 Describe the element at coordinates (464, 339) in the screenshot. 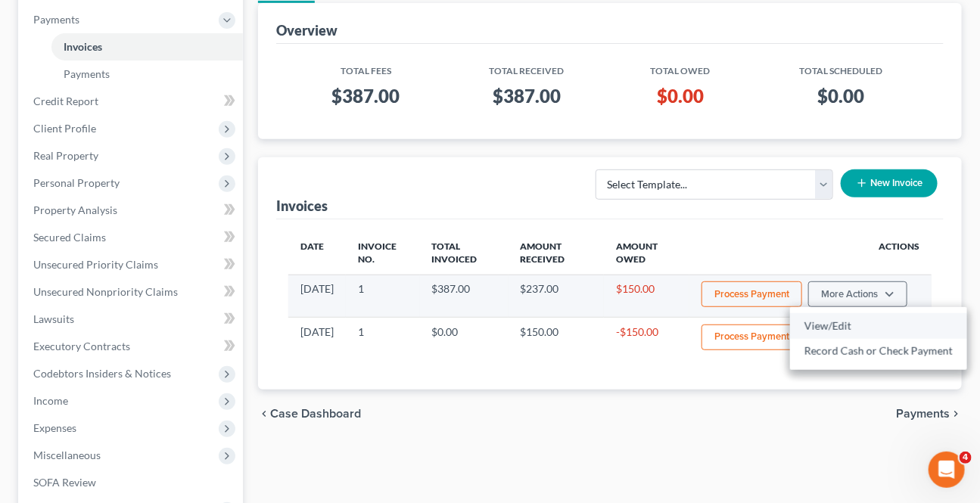

I see `td: $0.00` at that location.